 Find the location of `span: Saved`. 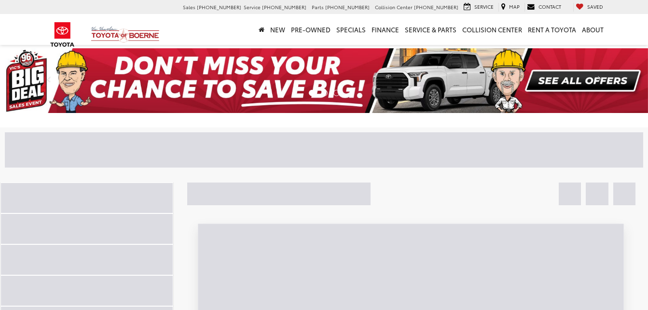

span: Saved is located at coordinates (595, 6).